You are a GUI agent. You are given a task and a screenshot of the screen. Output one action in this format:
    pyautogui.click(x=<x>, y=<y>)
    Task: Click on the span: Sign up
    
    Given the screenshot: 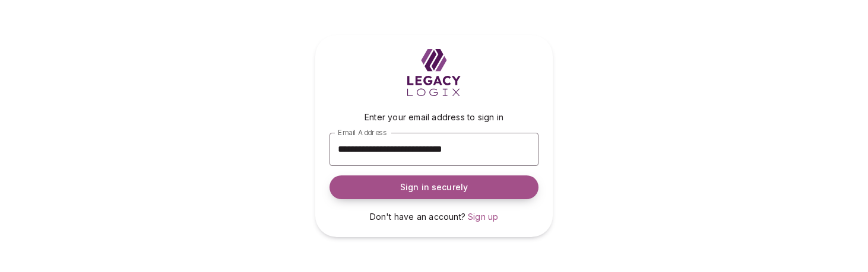 What is the action you would take?
    pyautogui.click(x=483, y=216)
    